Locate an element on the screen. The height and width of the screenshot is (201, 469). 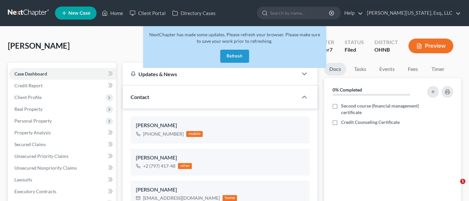
a: Home is located at coordinates (112, 13).